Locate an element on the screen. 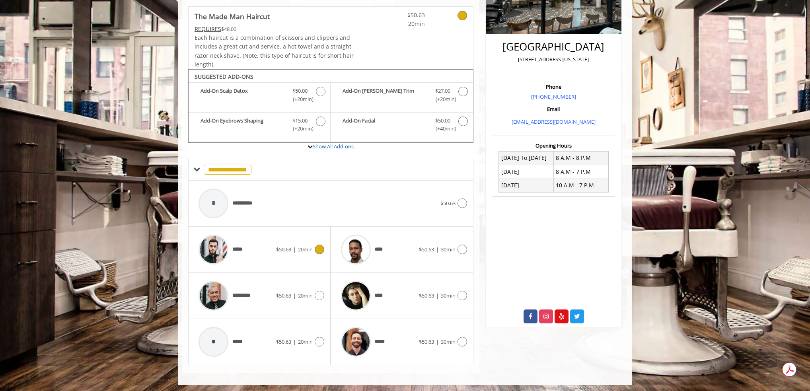 Image resolution: width=810 pixels, height=391 pixels. span: (+40min ) is located at coordinates (443, 129).